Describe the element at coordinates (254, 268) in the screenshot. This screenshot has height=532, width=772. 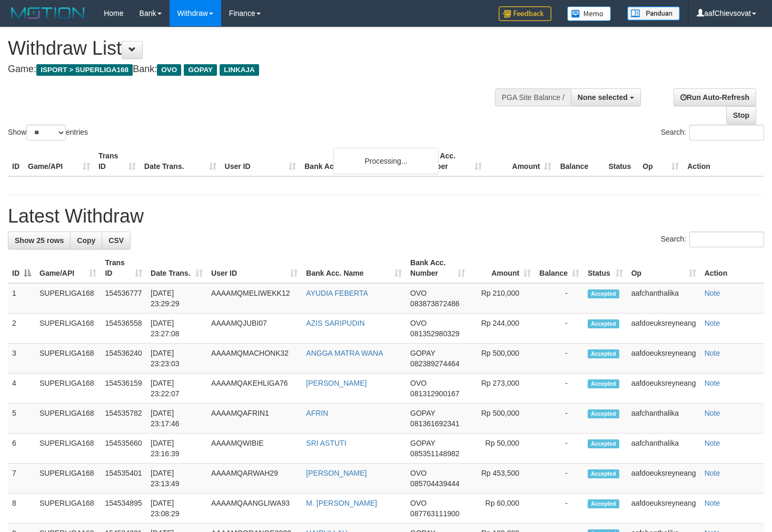
I see `th: User ID: activate to sort column ascending` at that location.